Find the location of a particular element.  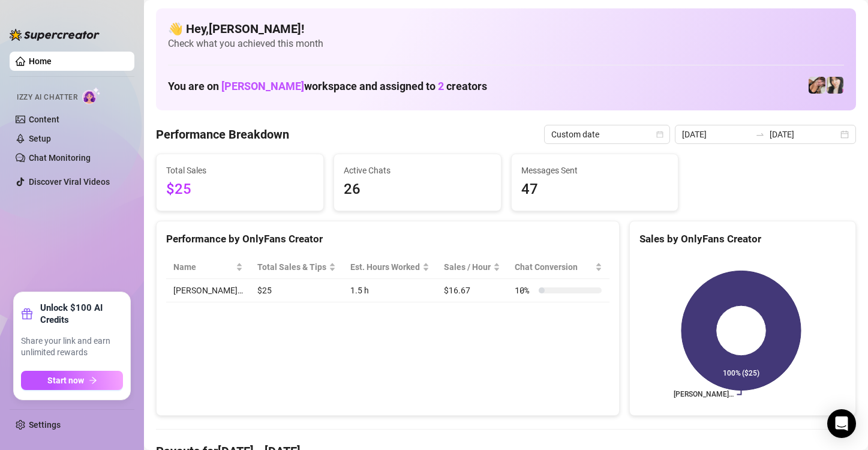

div: Open Intercom Messenger is located at coordinates (842, 423).